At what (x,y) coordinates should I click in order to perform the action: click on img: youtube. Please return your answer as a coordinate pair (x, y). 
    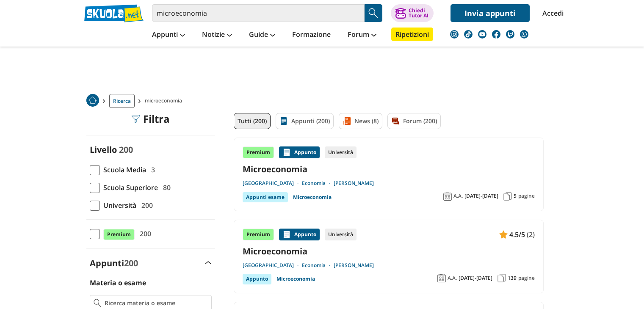
    Looking at the image, I should click on (482, 34).